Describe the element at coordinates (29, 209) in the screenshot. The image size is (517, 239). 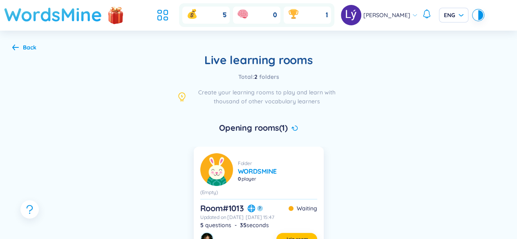
I see `span: question` at that location.